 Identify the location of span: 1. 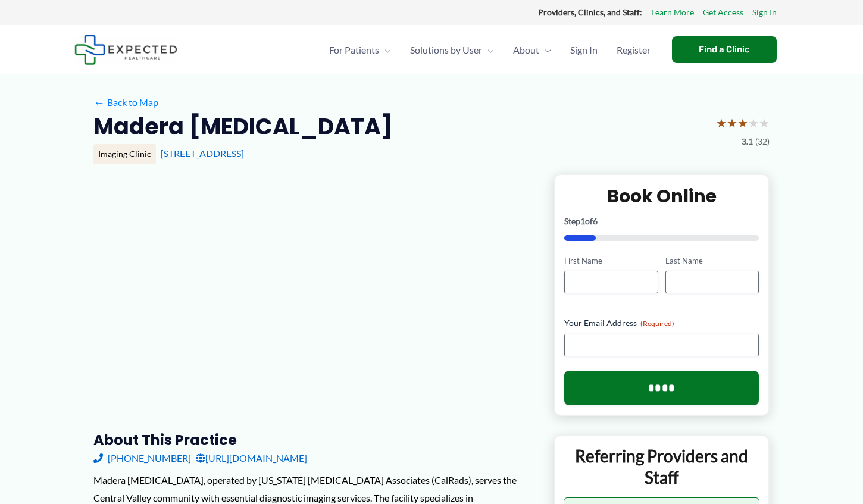
(583, 221).